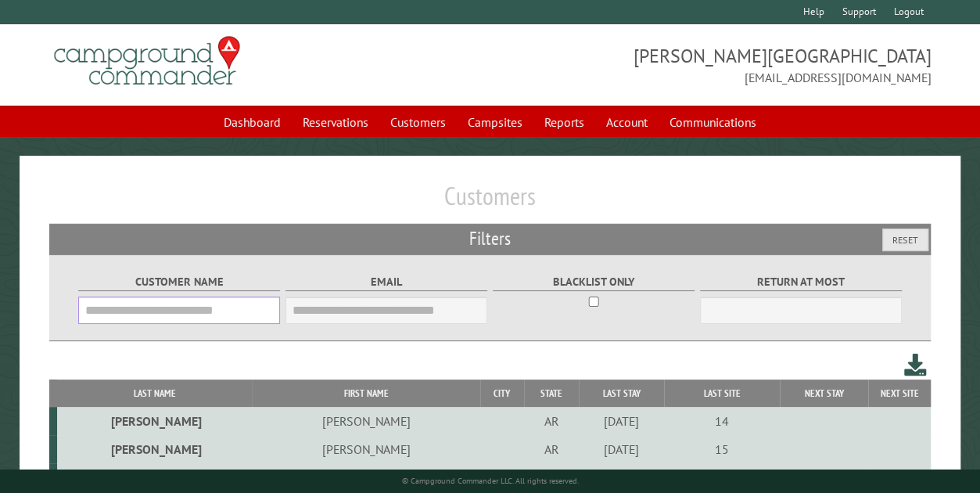  I want to click on button: Reset, so click(905, 239).